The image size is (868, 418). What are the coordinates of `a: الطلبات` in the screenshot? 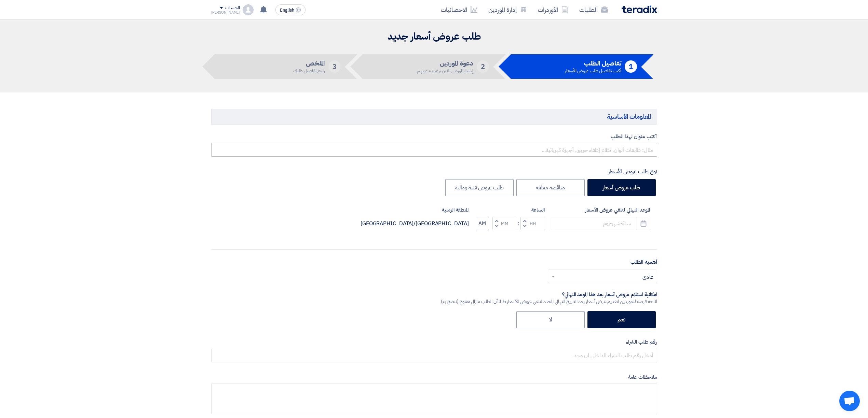 It's located at (593, 10).